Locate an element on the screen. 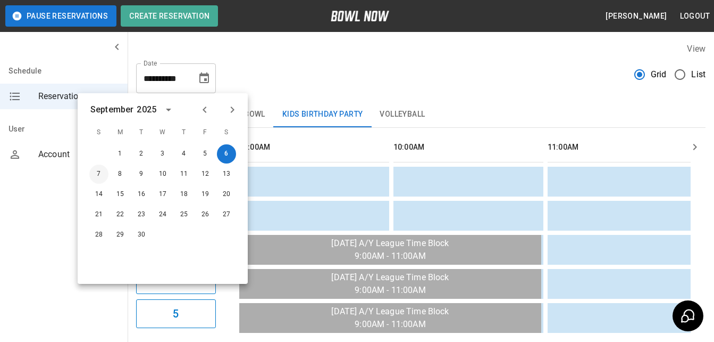 This screenshot has height=342, width=714. button: Kids Birthday Party is located at coordinates (323, 114).